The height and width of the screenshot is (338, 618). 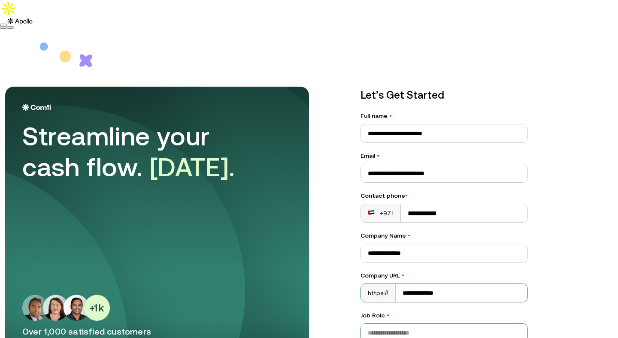 What do you see at coordinates (381, 213) in the screenshot?
I see `div: +971` at bounding box center [381, 213].